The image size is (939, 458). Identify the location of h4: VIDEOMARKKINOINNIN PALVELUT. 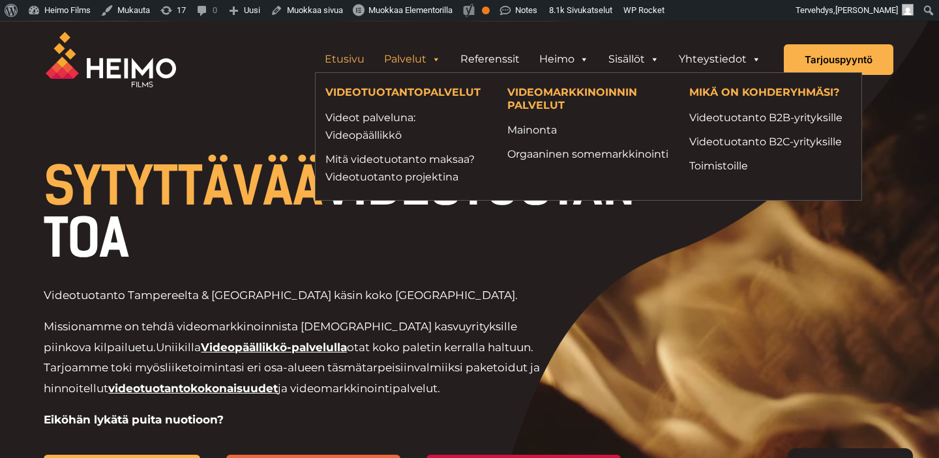
(588, 100).